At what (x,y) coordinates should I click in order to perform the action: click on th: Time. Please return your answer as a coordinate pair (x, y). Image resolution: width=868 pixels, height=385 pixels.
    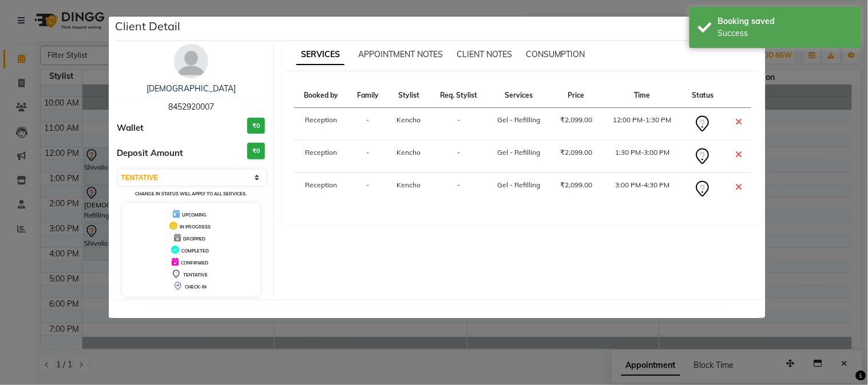
    Looking at the image, I should click on (642, 96).